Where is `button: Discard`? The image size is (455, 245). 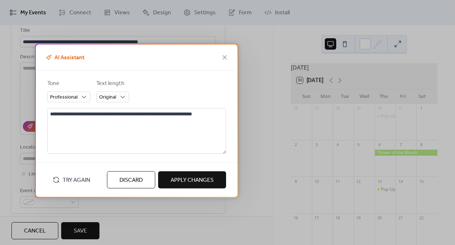
button: Discard is located at coordinates (131, 180).